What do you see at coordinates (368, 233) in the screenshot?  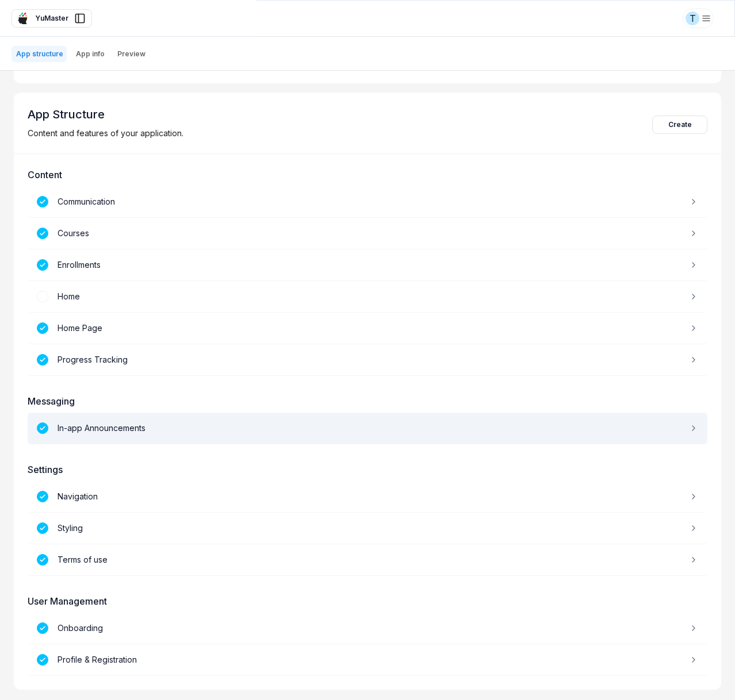 I see `a: Courses` at bounding box center [368, 233].